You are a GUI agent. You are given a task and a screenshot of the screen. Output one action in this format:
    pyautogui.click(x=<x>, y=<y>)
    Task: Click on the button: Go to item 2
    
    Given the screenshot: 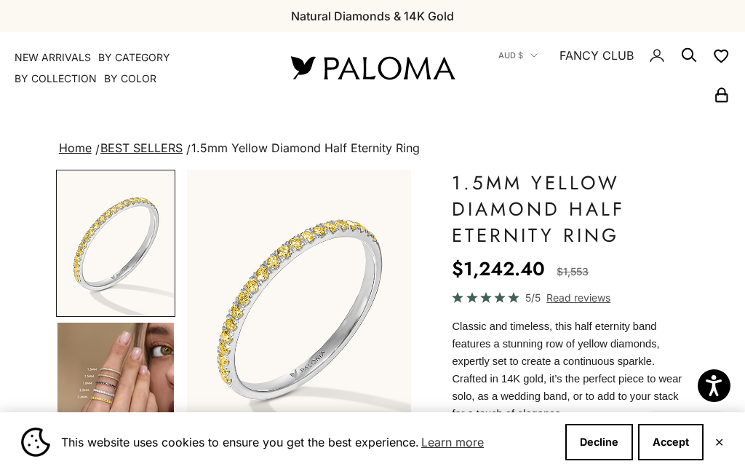 What is the action you would take?
    pyautogui.click(x=116, y=243)
    